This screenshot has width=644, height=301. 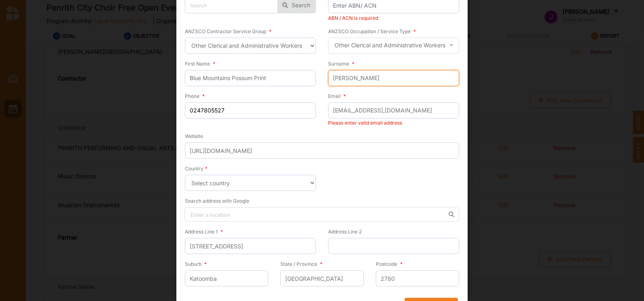 What do you see at coordinates (250, 110) in the screenshot?
I see `input: Enter phone number` at bounding box center [250, 110].